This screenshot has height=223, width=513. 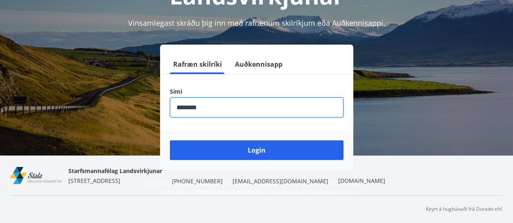 What do you see at coordinates (257, 23) in the screenshot?
I see `span: Vinsamlegast skráðu þig inn með rafrænum skilríkjum eða Auðkennisappi.` at bounding box center [257, 23].